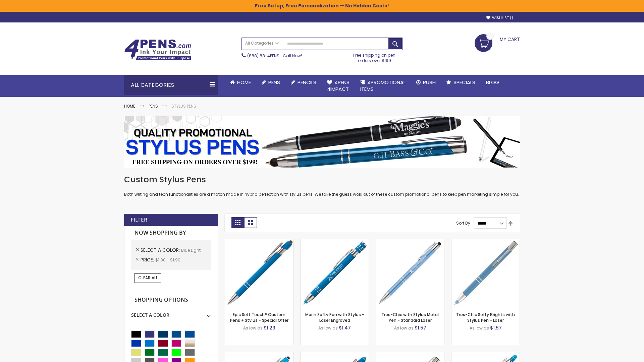 The width and height of the screenshot is (644, 362). Describe the element at coordinates (303, 83) in the screenshot. I see `a: Pencils` at that location.